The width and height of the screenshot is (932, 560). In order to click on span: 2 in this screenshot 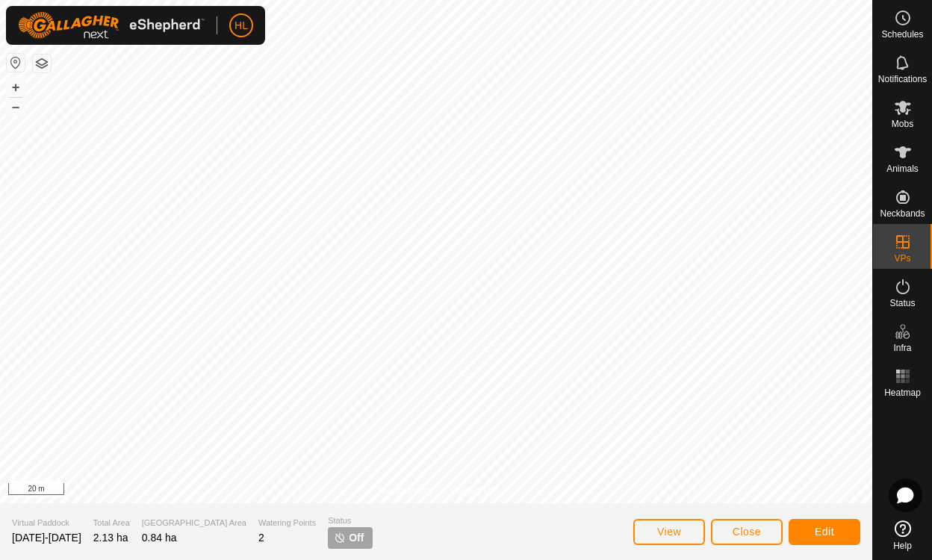, I will do `click(261, 538)`.